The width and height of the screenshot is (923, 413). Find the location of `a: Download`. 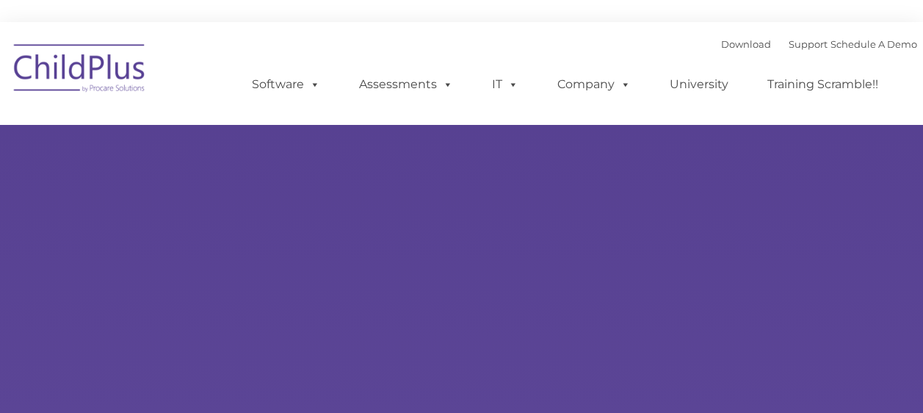

a: Download is located at coordinates (746, 44).